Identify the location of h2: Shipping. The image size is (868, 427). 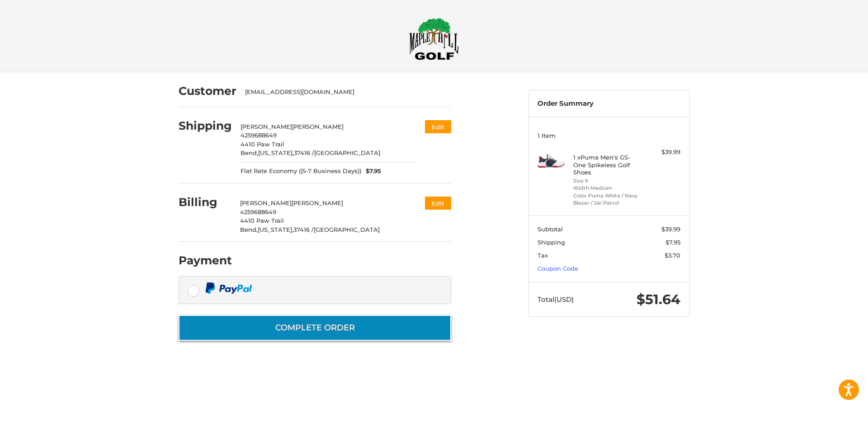
(205, 125).